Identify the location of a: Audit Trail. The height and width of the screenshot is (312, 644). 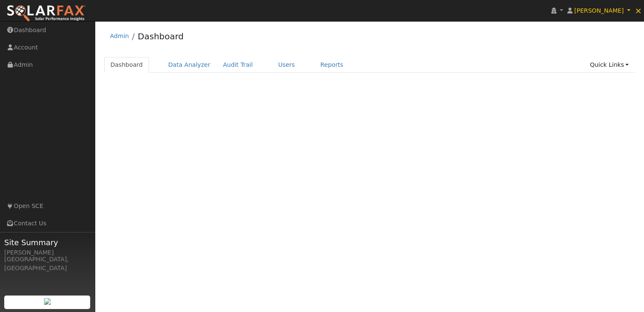
(238, 65).